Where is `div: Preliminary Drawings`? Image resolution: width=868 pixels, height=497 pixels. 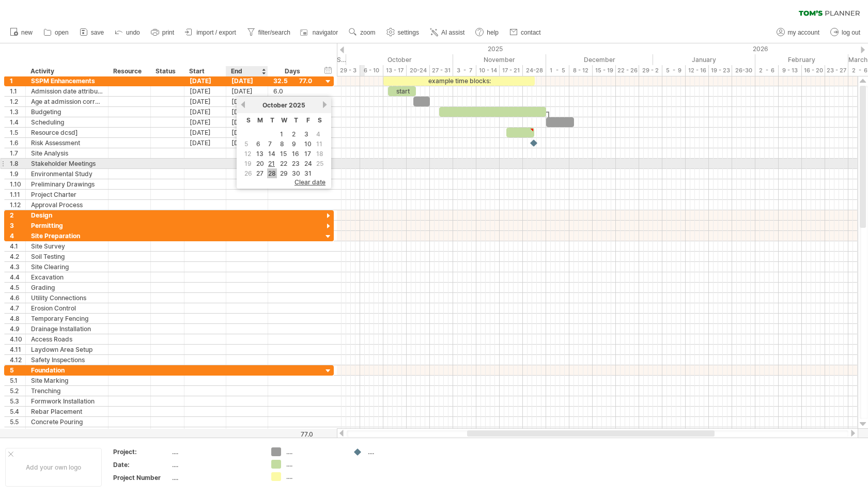
div: Preliminary Drawings is located at coordinates (67, 183).